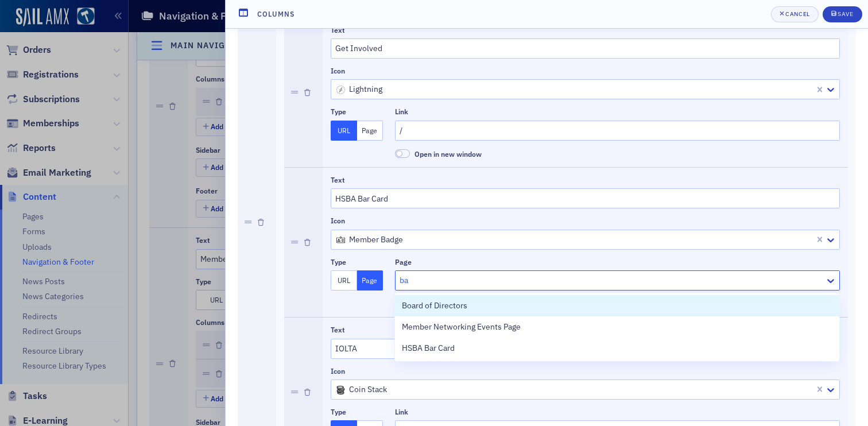  What do you see at coordinates (434, 305) in the screenshot?
I see `span: Board of Directors` at bounding box center [434, 305].